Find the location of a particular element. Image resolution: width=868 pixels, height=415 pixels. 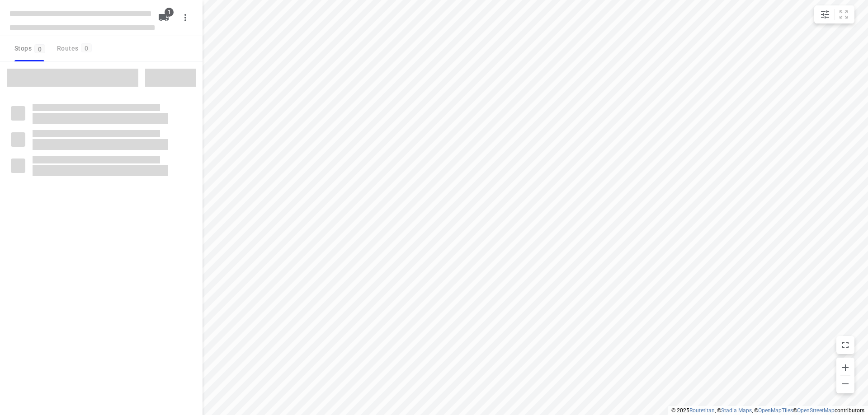

a: OpenStreetMap is located at coordinates (815, 410).